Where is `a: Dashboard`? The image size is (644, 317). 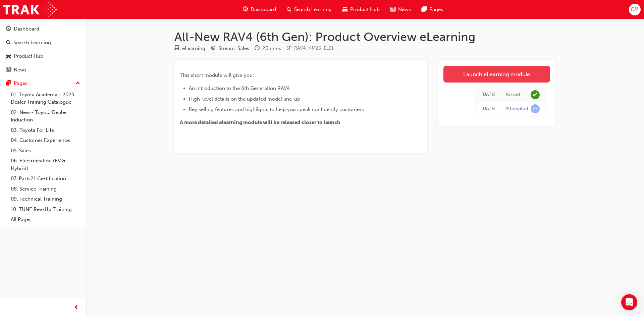
a: Dashboard is located at coordinates (43, 29).